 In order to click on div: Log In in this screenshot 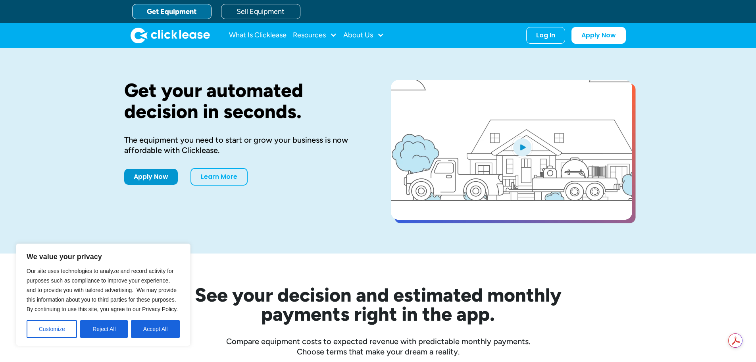, I will do `click(546, 35)`.